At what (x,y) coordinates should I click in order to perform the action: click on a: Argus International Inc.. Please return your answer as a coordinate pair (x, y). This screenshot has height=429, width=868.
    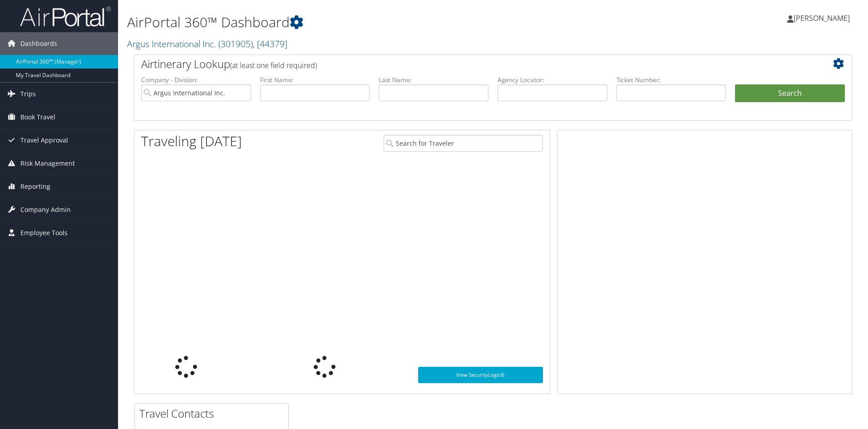
    Looking at the image, I should click on (207, 44).